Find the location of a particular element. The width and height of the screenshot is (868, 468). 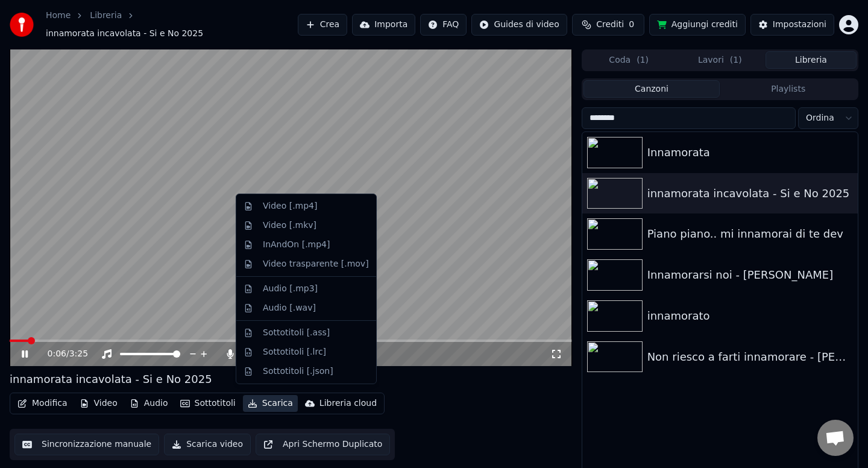

a: Libreria is located at coordinates (105, 16).